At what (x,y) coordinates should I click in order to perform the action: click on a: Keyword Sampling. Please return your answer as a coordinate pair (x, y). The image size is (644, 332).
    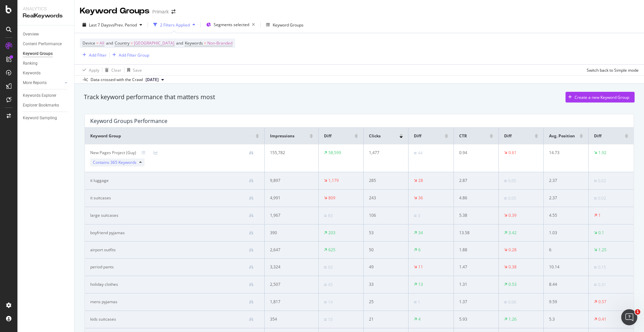
    Looking at the image, I should click on (46, 118).